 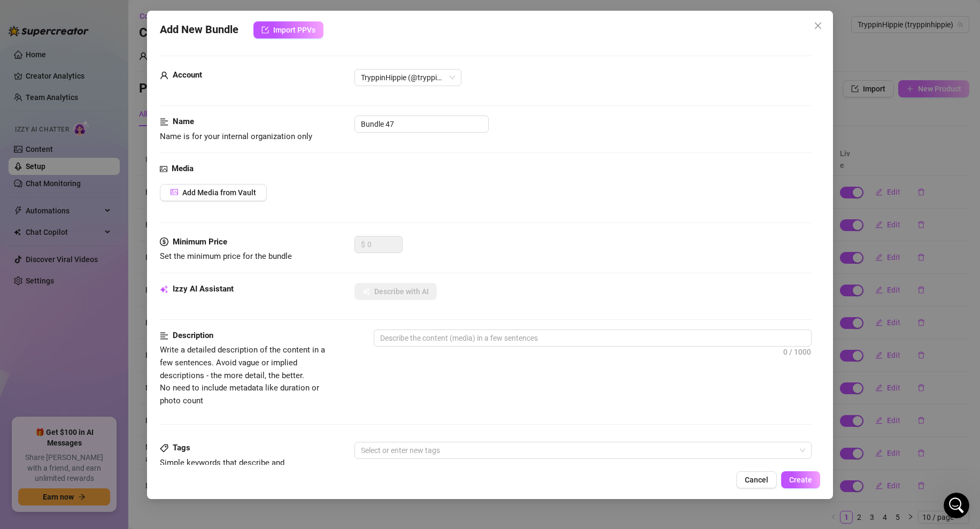 I want to click on strong: Minimum Price, so click(x=200, y=241).